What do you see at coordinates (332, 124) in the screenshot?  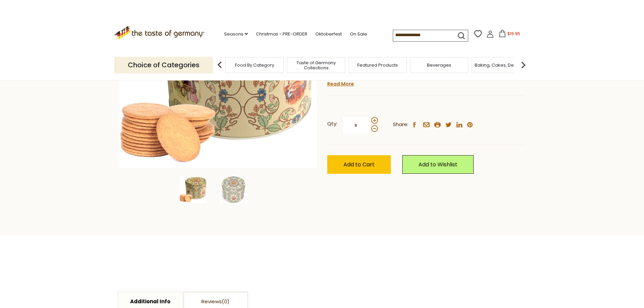 I see `strong: Qty:` at bounding box center [332, 124].